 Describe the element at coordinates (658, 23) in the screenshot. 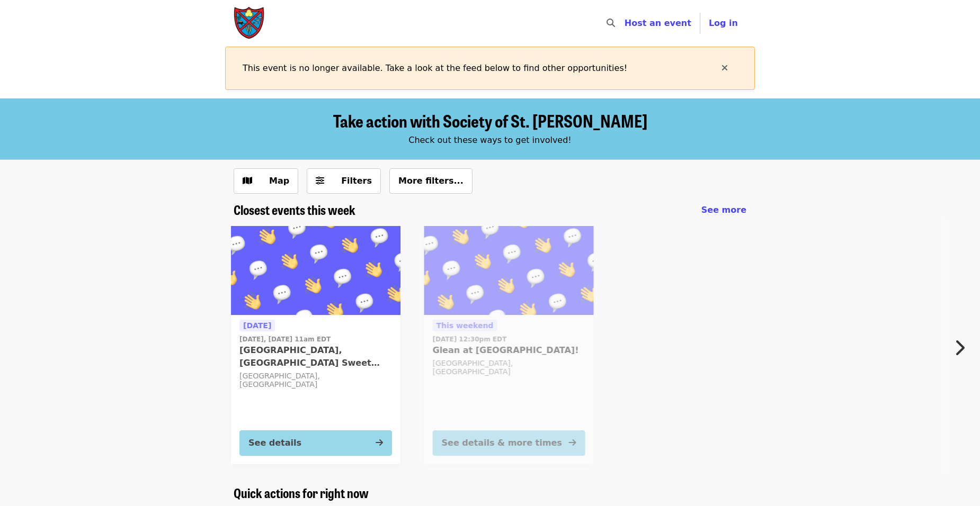

I see `span: Host an event` at that location.